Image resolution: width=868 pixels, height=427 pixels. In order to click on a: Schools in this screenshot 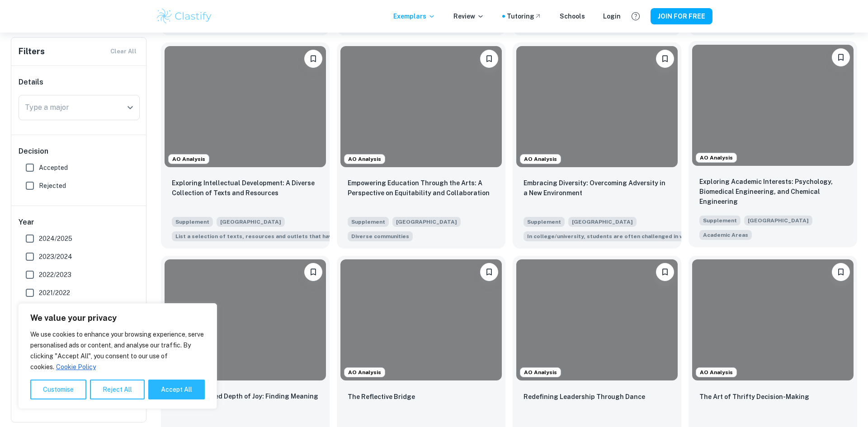, I will do `click(572, 16)`.